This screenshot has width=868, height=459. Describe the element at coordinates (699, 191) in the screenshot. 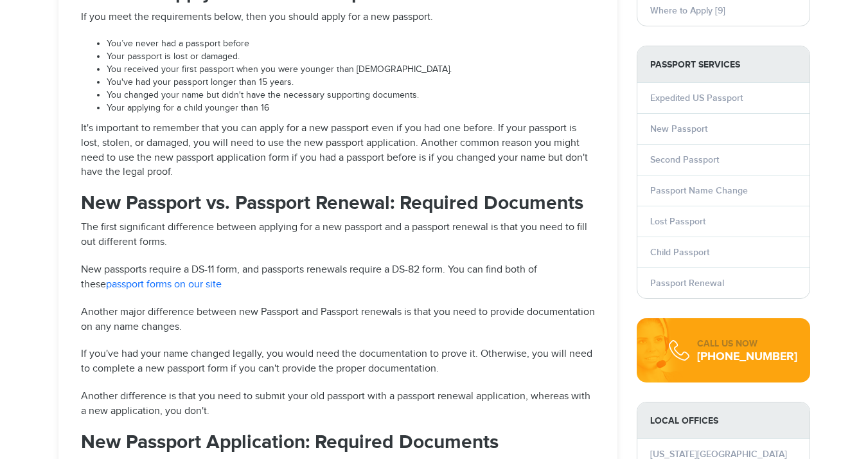

I see `a: Passport Name Change` at that location.